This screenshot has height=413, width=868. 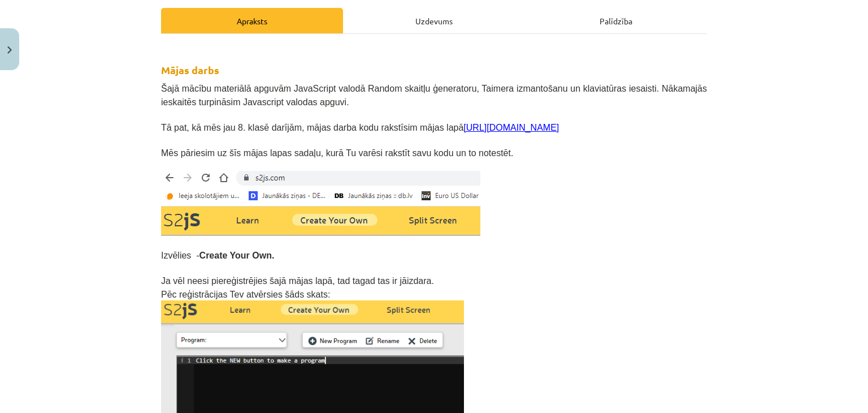 What do you see at coordinates (217, 255) in the screenshot?
I see `span: Izvēlies -` at bounding box center [217, 255].